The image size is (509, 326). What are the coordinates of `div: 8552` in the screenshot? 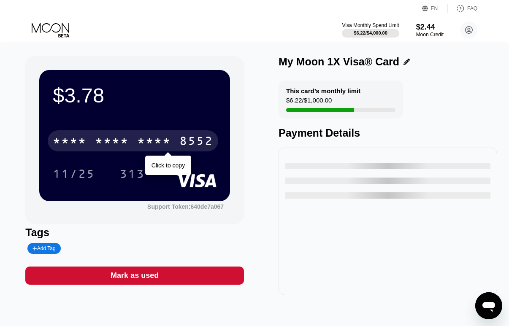 It's located at (196, 142).